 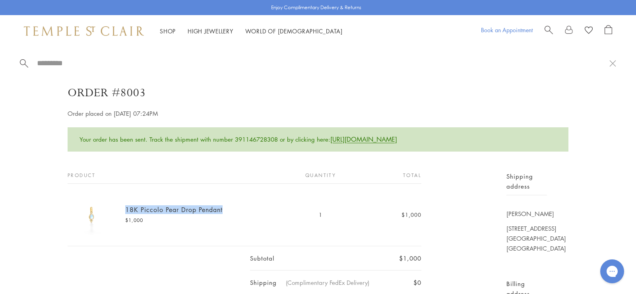 I want to click on th: Product, so click(x=159, y=177).